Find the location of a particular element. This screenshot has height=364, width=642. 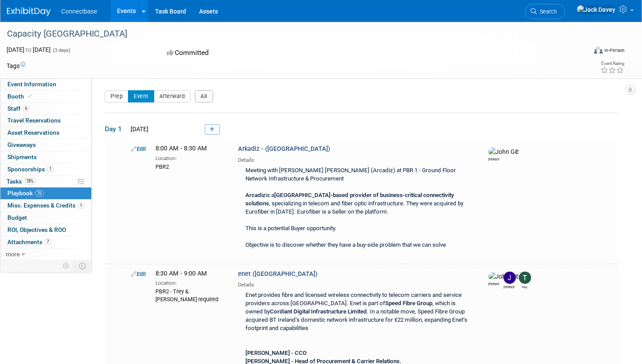

span: Sponsorships is located at coordinates (31, 169).